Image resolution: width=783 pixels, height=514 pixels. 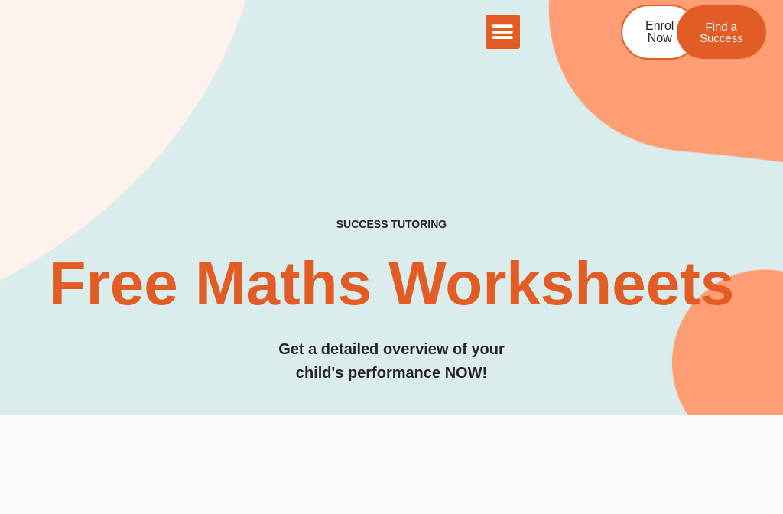 I want to click on span: Find a Success, so click(x=722, y=32).